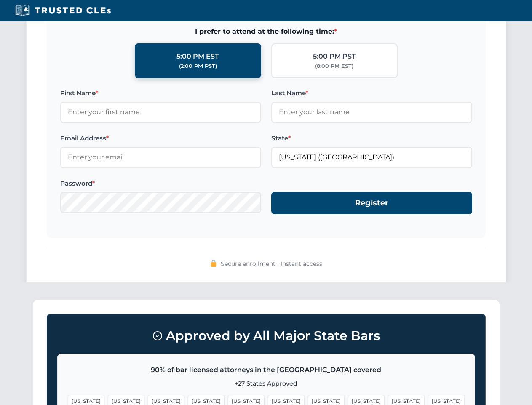  I want to click on div: (2:00 PM PST), so click(198, 66).